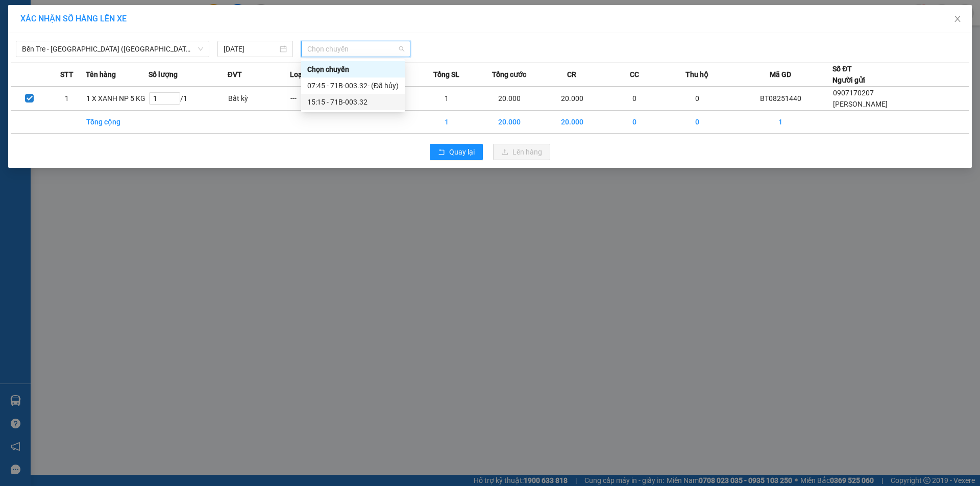 This screenshot has width=980, height=486. What do you see at coordinates (73, 18) in the screenshot?
I see `span: XÁC NHẬN SỐ HÀNG LÊN XE` at bounding box center [73, 18].